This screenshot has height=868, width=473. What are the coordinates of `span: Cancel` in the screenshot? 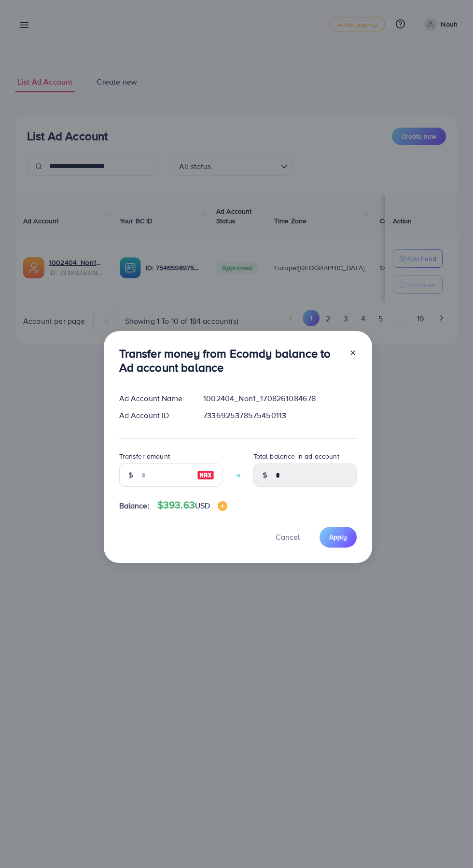 It's located at (288, 537).